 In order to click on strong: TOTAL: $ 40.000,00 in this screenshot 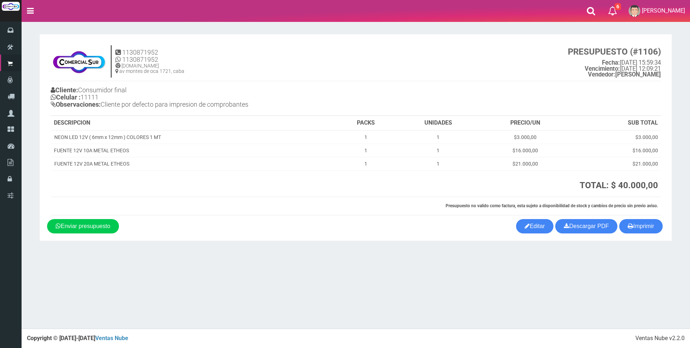, I will do `click(619, 185)`.